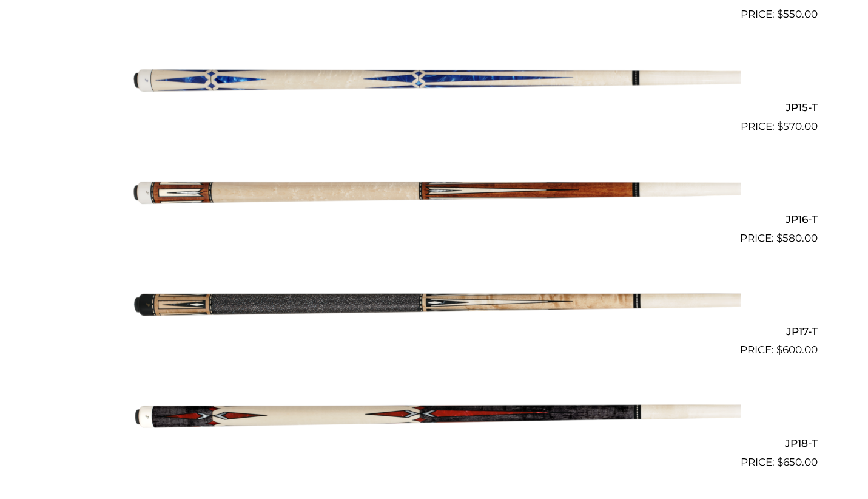 The image size is (868, 499). What do you see at coordinates (797, 14) in the screenshot?
I see `bdi: 550.00` at bounding box center [797, 14].